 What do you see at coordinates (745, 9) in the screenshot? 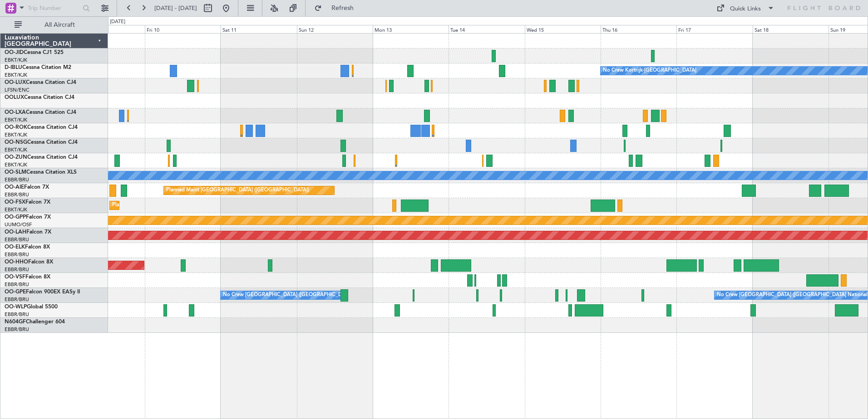
I see `div: Quick Links` at bounding box center [745, 9].